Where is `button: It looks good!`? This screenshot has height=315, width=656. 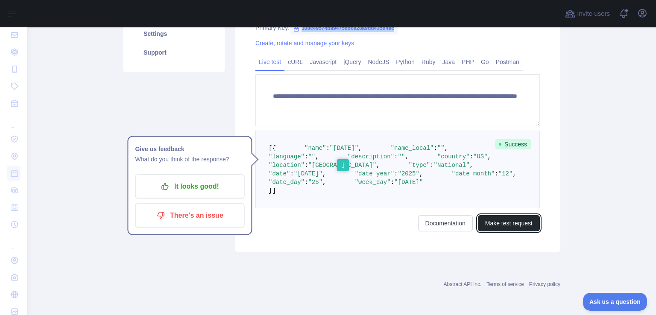
button: It looks good! is located at coordinates (190, 187).